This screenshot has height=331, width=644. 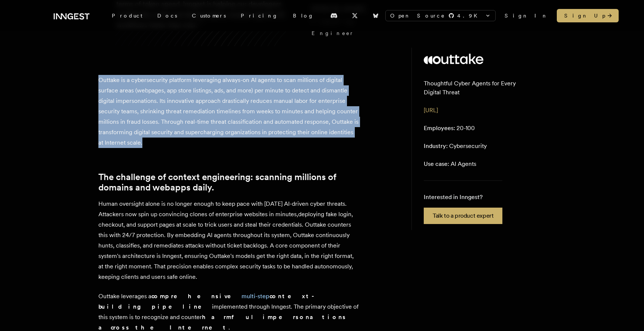 What do you see at coordinates (454, 59) in the screenshot?
I see `img: Outtake's logo` at bounding box center [454, 59].